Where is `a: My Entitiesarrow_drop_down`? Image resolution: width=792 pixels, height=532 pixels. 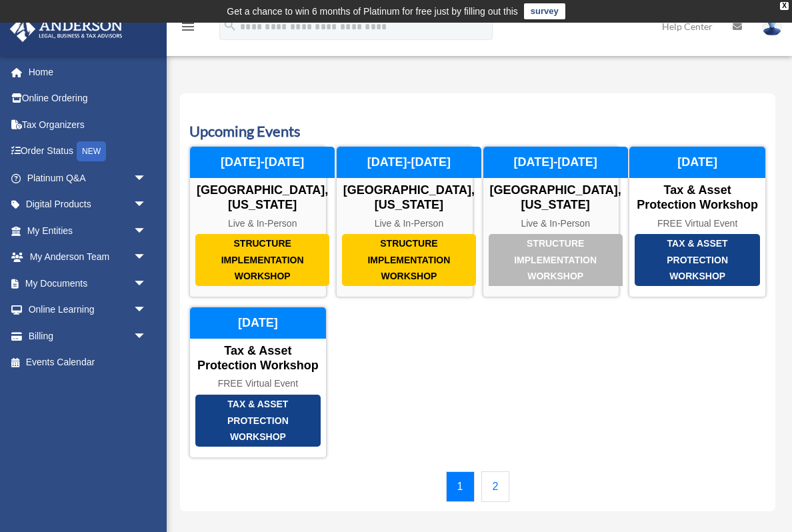 a: My Entitiesarrow_drop_down is located at coordinates (88, 231).